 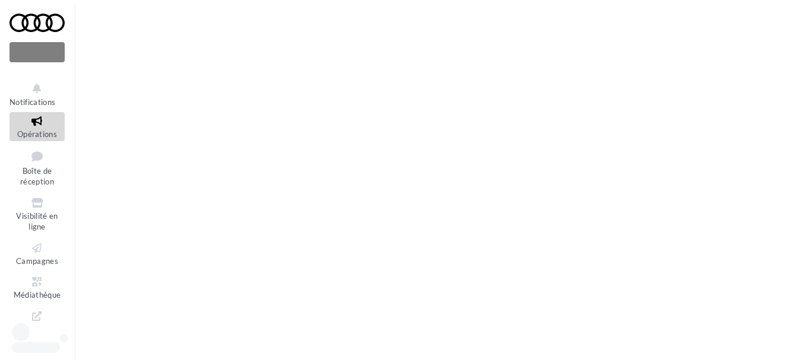 What do you see at coordinates (37, 167) in the screenshot?
I see `a: Boîte de réception` at bounding box center [37, 167].